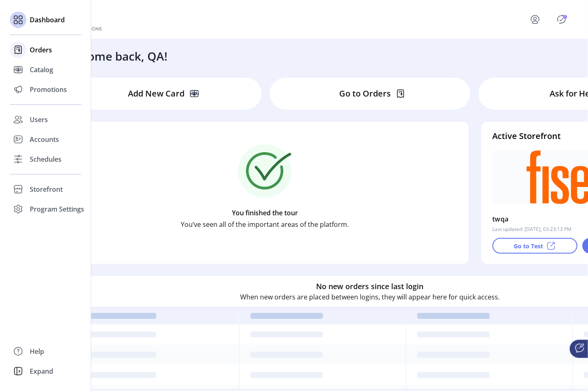 This screenshot has height=391, width=588. I want to click on span: Accounts, so click(45, 140).